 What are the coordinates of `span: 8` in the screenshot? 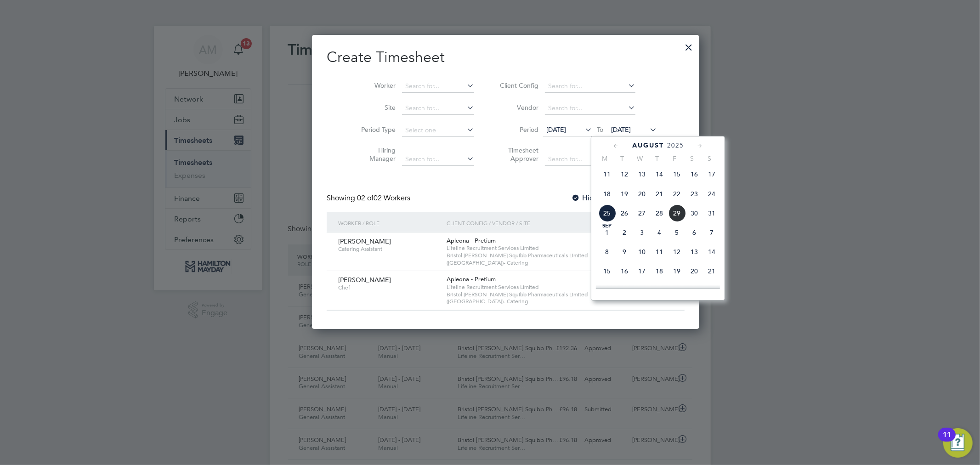 It's located at (607, 252).